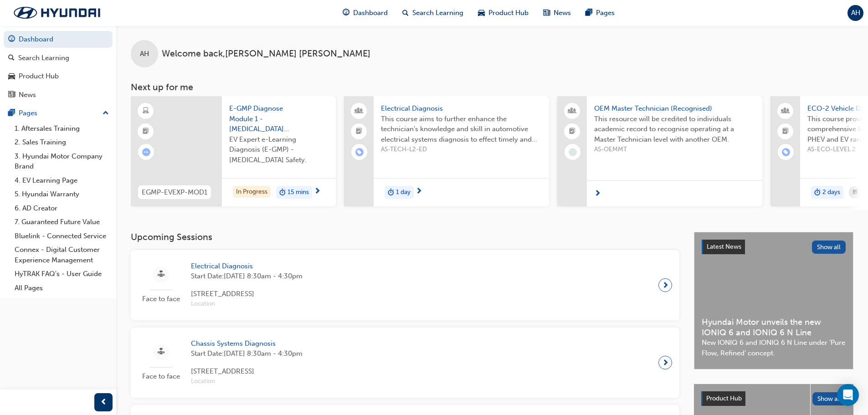 This screenshot has height=415, width=868. Describe the element at coordinates (660, 151) in the screenshot. I see `a: OEM Master Technician (Recognised)This resource will be credited to individuals academic record t...` at that location.